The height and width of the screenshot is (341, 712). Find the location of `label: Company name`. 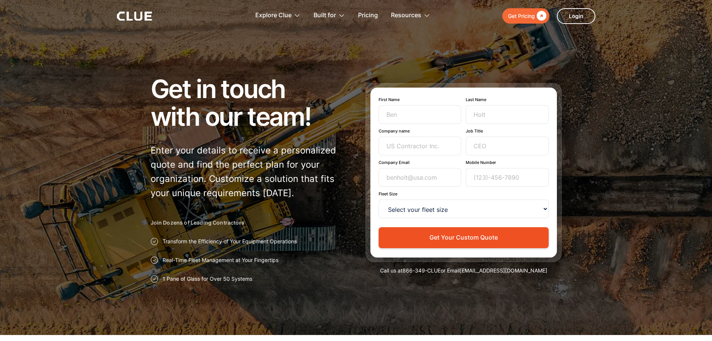

label: Company name is located at coordinates (420, 131).